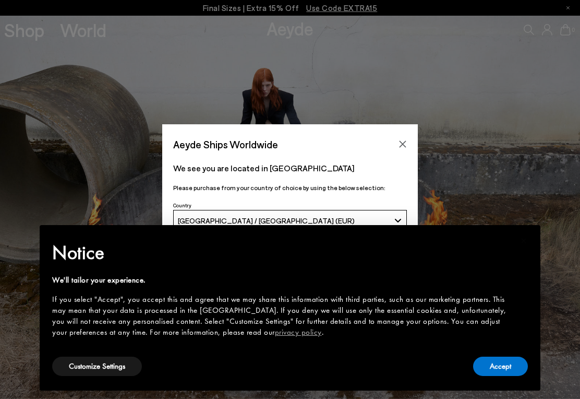  What do you see at coordinates (97, 366) in the screenshot?
I see `button: Customize Settings` at bounding box center [97, 366].